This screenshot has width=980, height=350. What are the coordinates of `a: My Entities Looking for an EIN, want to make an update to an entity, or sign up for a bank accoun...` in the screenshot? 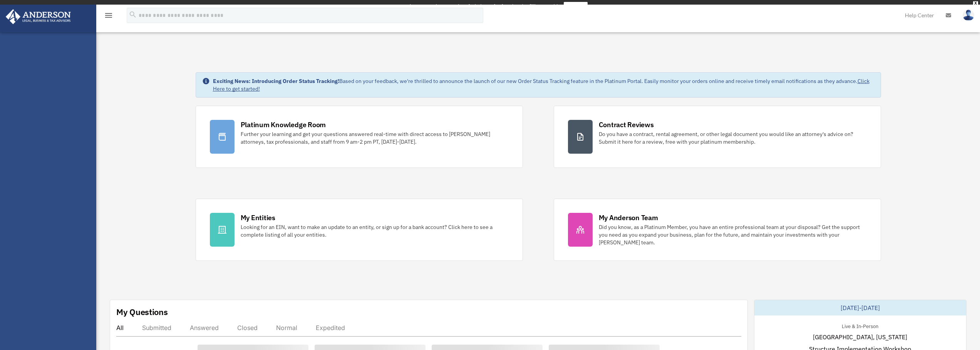 It's located at (359, 230).